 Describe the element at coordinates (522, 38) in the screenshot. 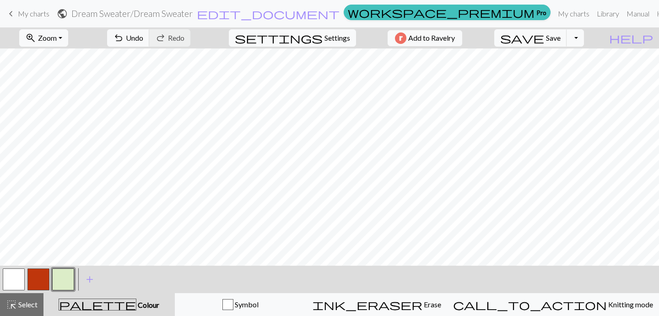

I see `span: save` at that location.